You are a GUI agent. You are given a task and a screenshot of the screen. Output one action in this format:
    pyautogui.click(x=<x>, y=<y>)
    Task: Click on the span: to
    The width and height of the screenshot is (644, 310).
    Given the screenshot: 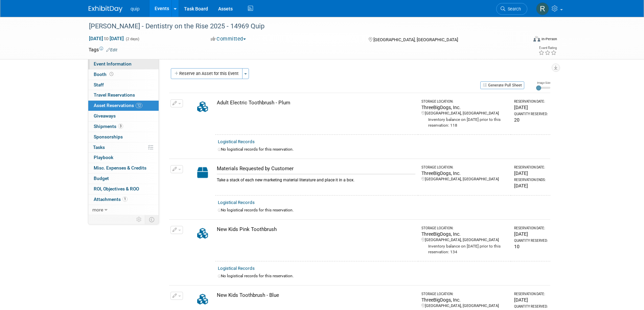 What is the action you would take?
    pyautogui.click(x=106, y=38)
    